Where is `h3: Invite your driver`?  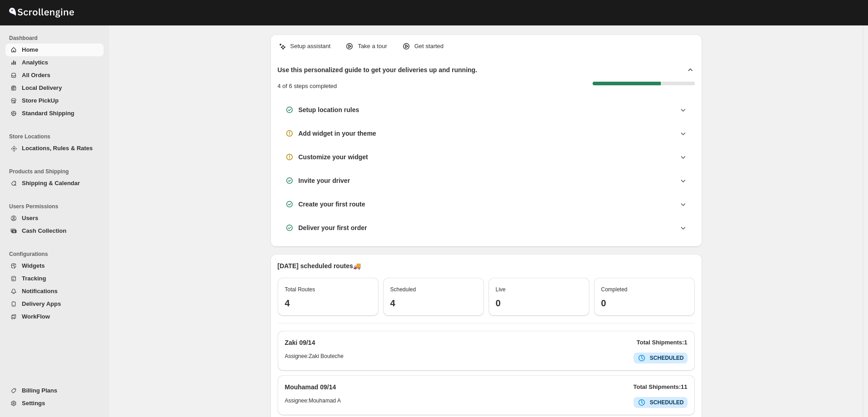 h3: Invite your driver is located at coordinates (324, 181).